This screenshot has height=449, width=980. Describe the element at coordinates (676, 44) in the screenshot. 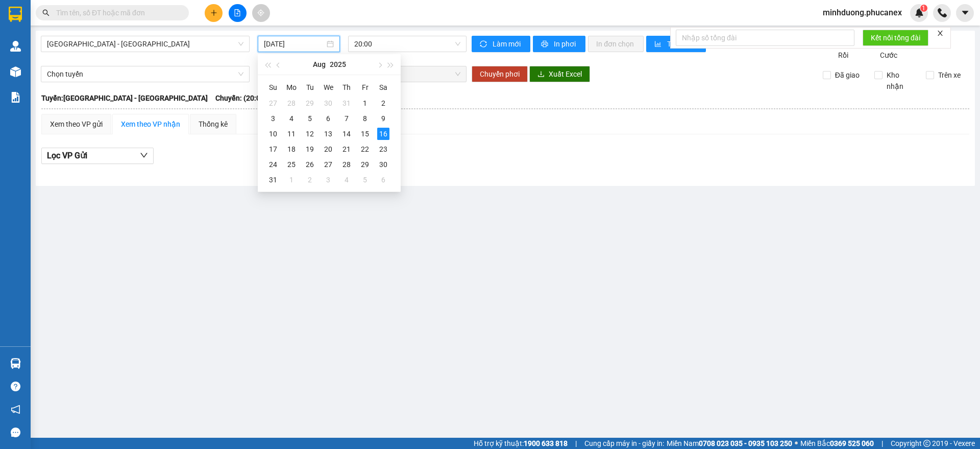

I see `button: bar-chartThống kê` at that location.